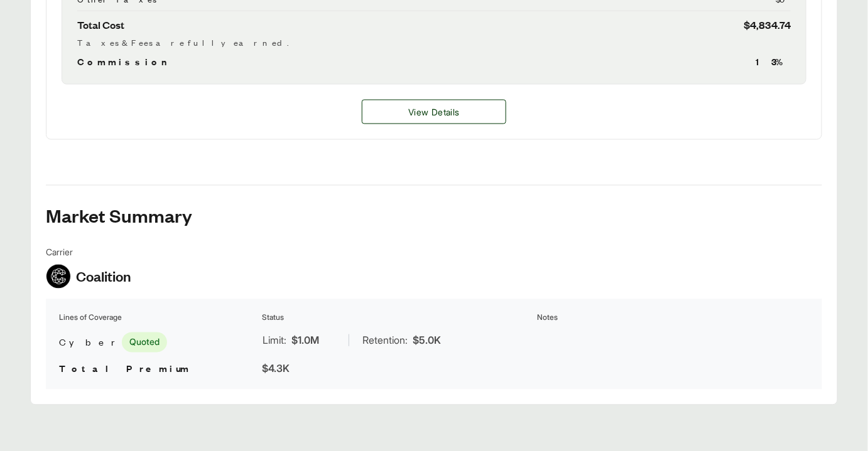 This screenshot has width=868, height=451. What do you see at coordinates (305, 341) in the screenshot?
I see `span: $1.0M` at bounding box center [305, 341].